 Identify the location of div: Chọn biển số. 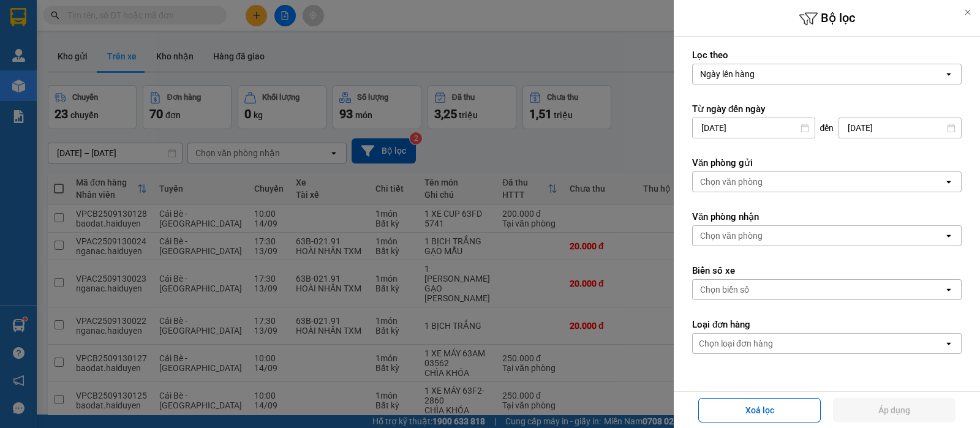
(724, 290).